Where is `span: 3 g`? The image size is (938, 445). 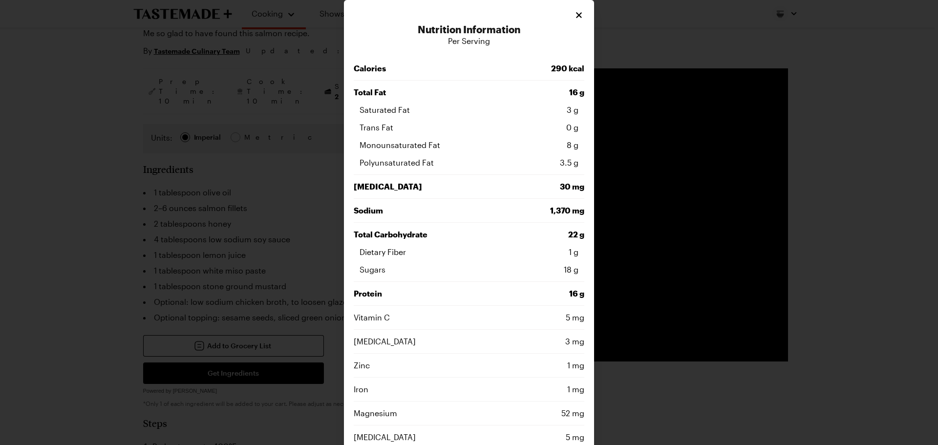
span: 3 g is located at coordinates (524, 110).